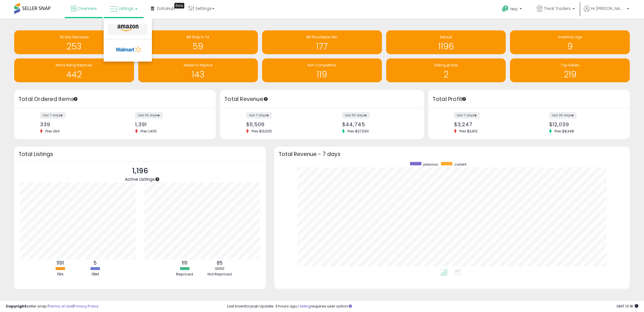  Describe the element at coordinates (140, 171) in the screenshot. I see `p: 1,196` at that location.